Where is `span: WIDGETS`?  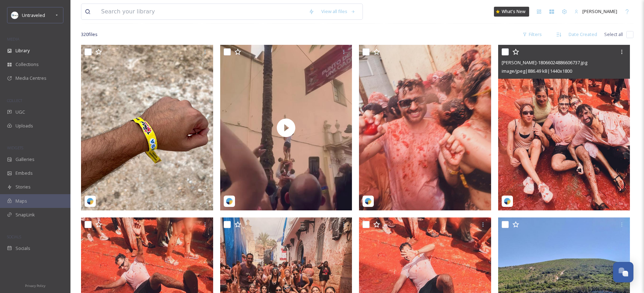
span: WIDGETS is located at coordinates (15, 148).